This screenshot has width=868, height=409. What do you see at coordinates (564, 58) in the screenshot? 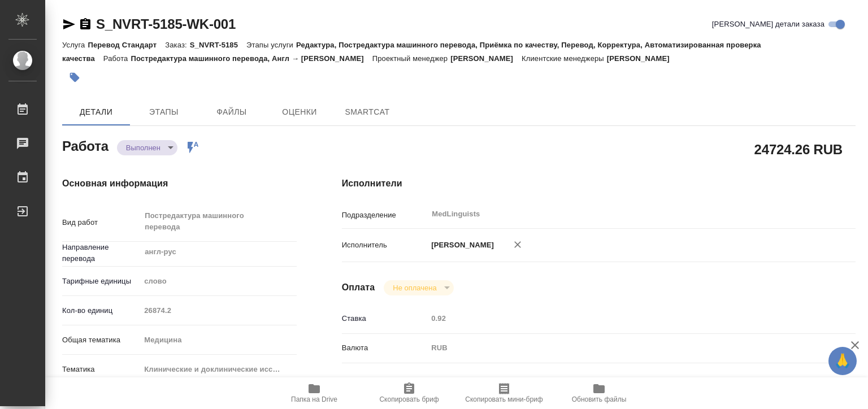
I see `p: Клиентские менеджеры` at bounding box center [564, 58].